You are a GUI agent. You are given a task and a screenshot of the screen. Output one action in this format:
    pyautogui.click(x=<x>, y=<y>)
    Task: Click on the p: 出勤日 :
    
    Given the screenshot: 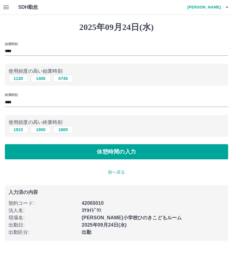 What is the action you would take?
    pyautogui.click(x=43, y=225)
    